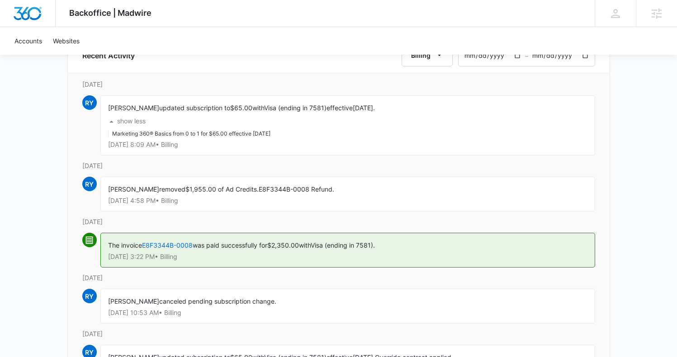  Describe the element at coordinates (343, 245) in the screenshot. I see `span: Visa (ending in 7581).` at that location.